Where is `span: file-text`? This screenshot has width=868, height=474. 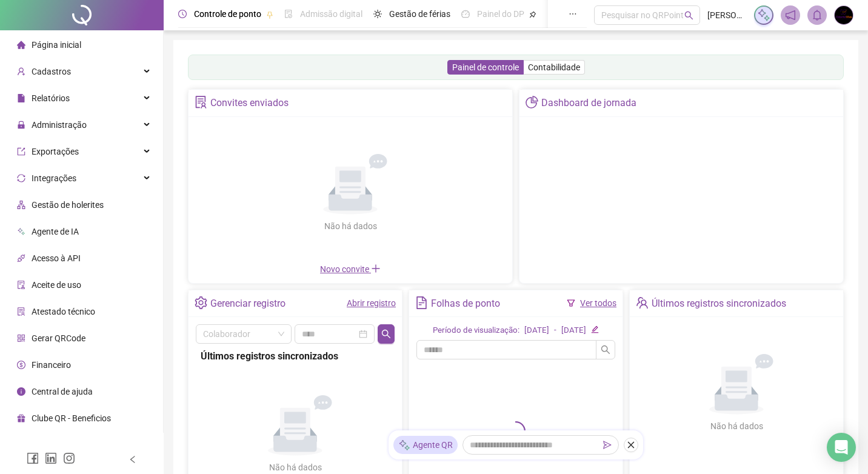
span: file-text is located at coordinates (421, 302).